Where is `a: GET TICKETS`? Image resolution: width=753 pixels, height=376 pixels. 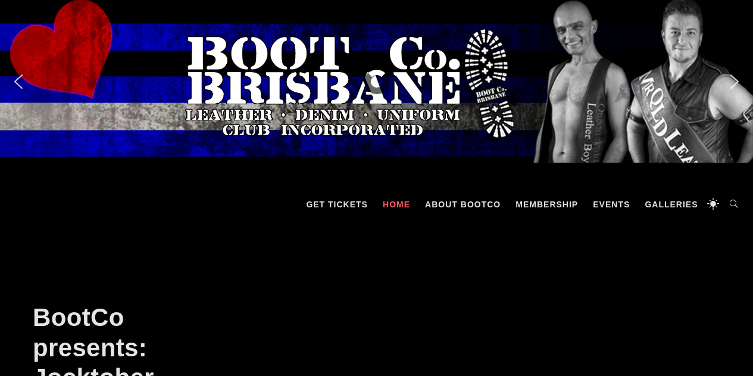
a: GET TICKETS is located at coordinates (337, 204).